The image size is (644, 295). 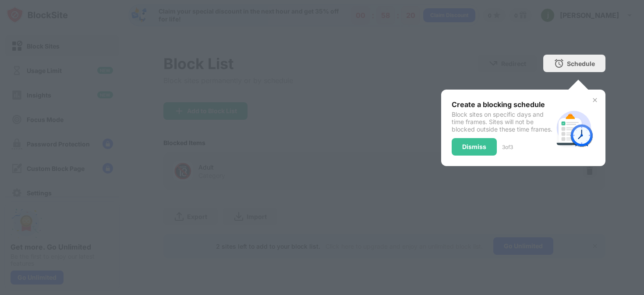 What do you see at coordinates (473, 147) in the screenshot?
I see `div: Dismiss` at bounding box center [473, 147].